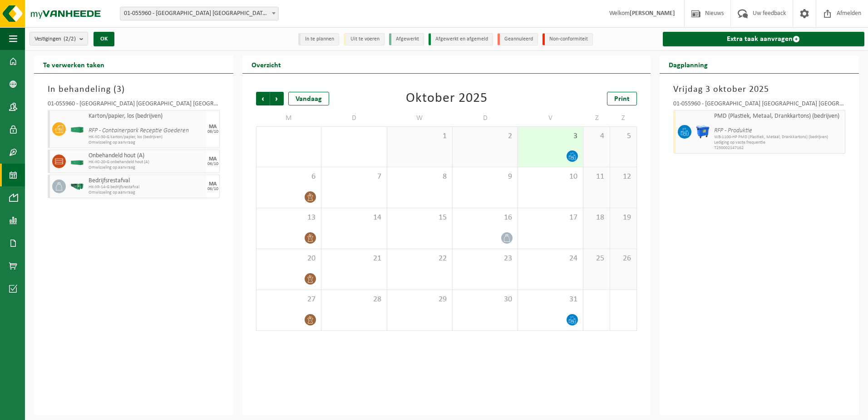  Describe the element at coordinates (485, 137) in the screenshot. I see `span: 2` at that location.